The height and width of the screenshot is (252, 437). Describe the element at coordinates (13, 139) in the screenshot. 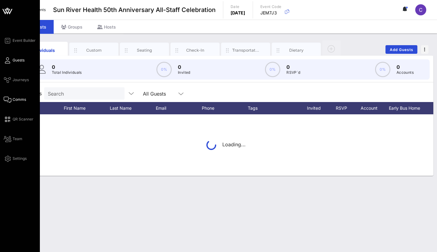

I see `a: Team` at that location.